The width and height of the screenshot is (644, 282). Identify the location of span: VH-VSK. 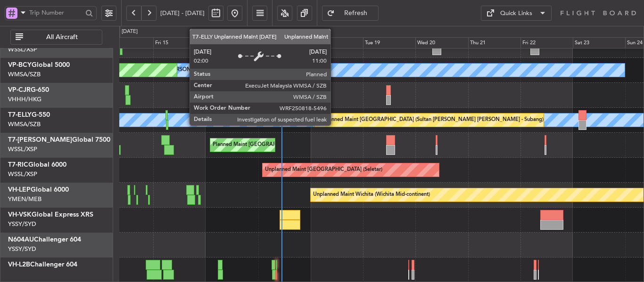
(20, 215).